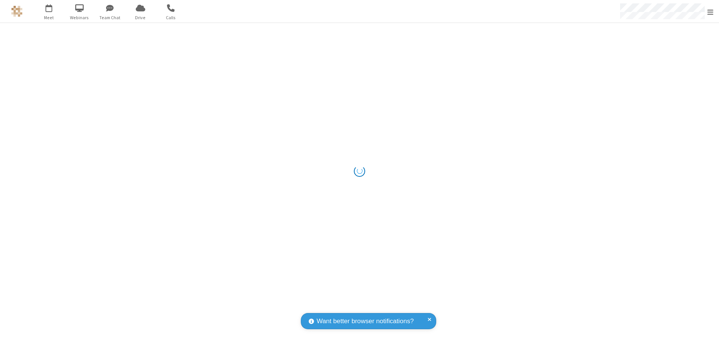 The height and width of the screenshot is (342, 719). I want to click on span: Team Chat, so click(110, 18).